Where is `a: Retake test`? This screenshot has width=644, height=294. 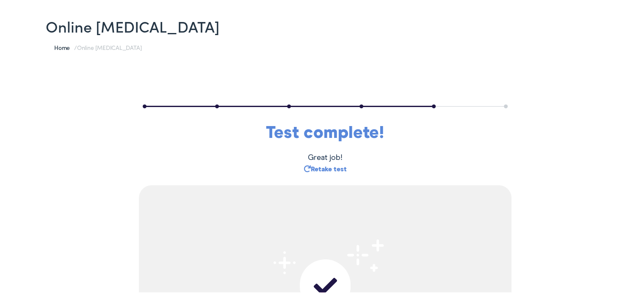
a: Retake test is located at coordinates (325, 168).